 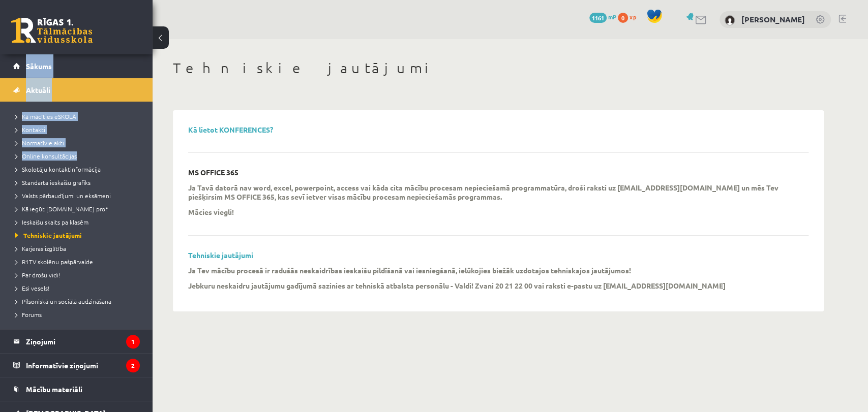 I want to click on a: Kā mācīties eSKOLĀ, so click(x=79, y=116).